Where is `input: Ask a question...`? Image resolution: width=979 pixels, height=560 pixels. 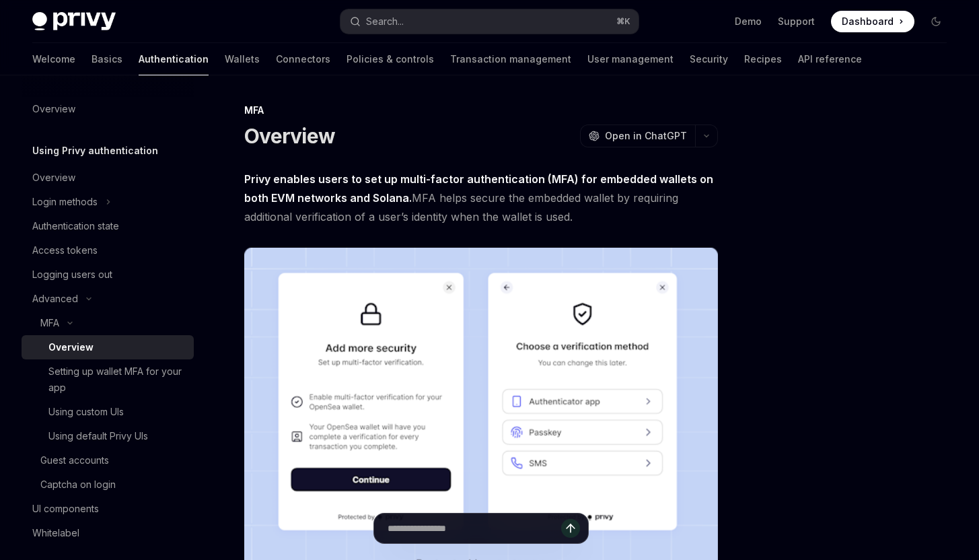
input: Ask a question... is located at coordinates (475, 528).